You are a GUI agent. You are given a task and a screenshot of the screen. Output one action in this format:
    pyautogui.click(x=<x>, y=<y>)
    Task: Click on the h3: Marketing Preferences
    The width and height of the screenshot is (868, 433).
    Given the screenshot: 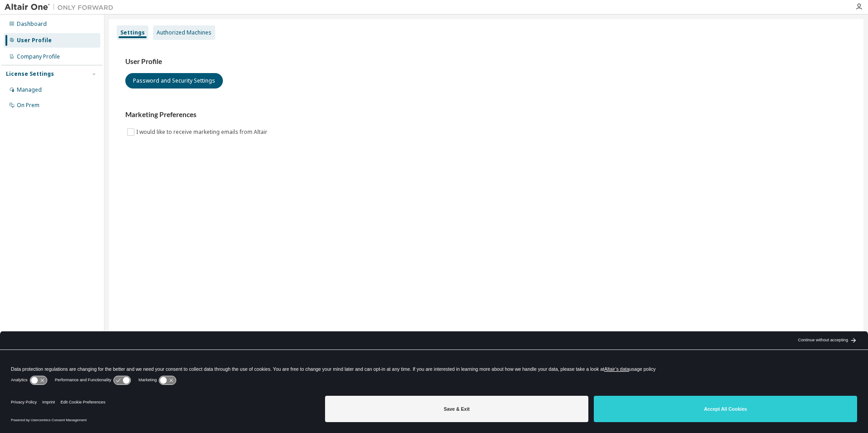 What is the action you would take?
    pyautogui.click(x=487, y=115)
    